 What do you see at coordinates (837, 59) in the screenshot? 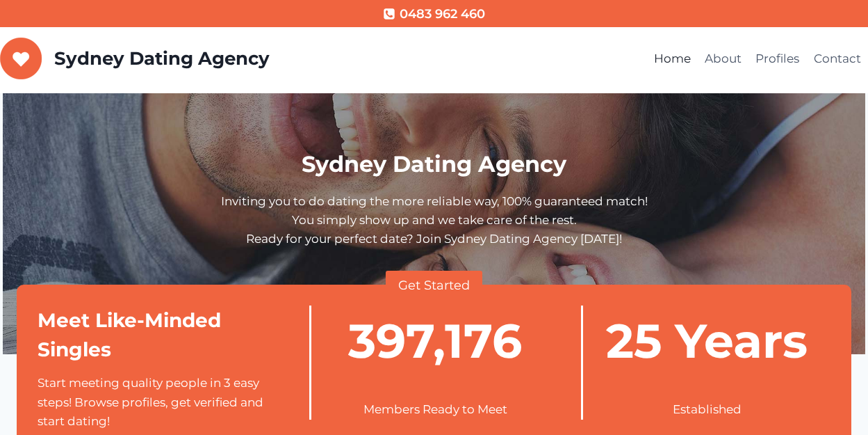
I see `a: Contact` at bounding box center [837, 59].